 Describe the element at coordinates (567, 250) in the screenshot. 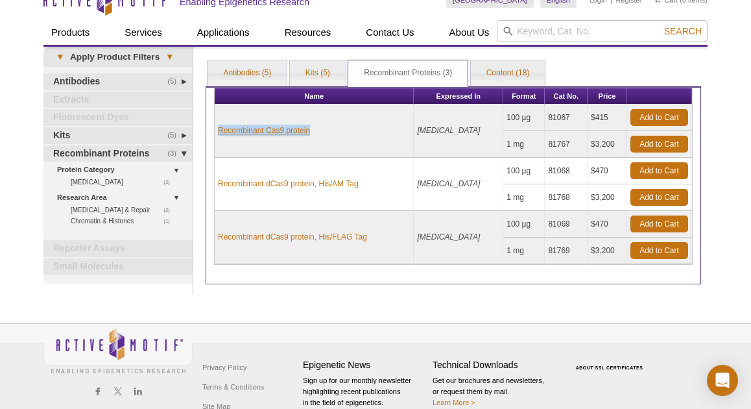

I see `td: 81769` at that location.